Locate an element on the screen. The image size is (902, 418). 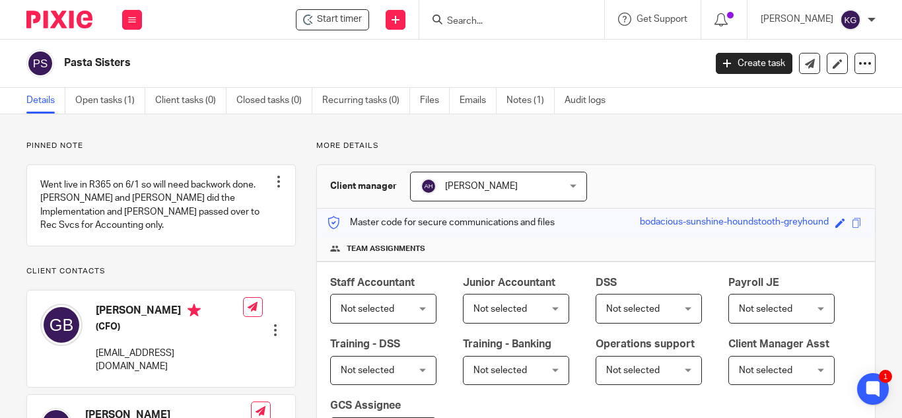
a: Notes (1) is located at coordinates (530, 100).